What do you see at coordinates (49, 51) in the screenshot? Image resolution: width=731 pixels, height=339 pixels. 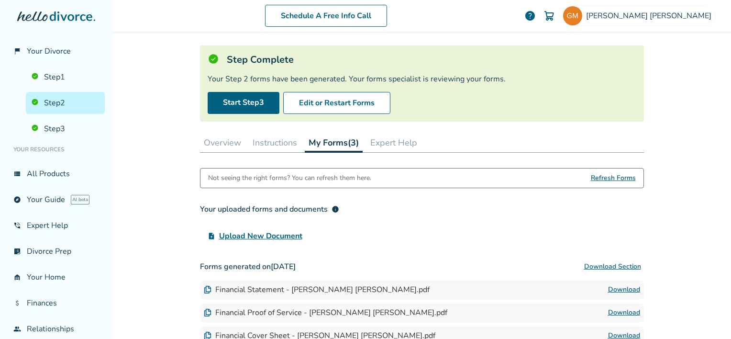 I see `span: Your Divorce` at bounding box center [49, 51].